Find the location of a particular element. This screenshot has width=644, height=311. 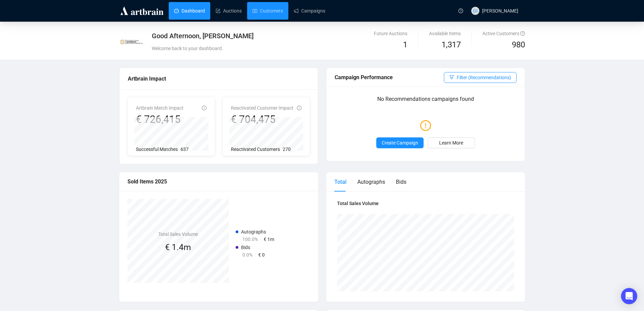

a: Campaigns is located at coordinates (309, 11).